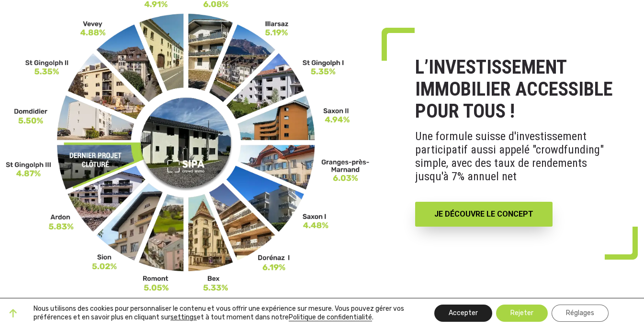  Describe the element at coordinates (331, 317) in the screenshot. I see `a: Politique de confidentialité` at that location.